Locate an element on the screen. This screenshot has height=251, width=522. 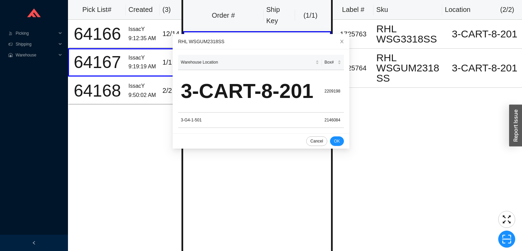
span: Picking is located at coordinates (36, 33).